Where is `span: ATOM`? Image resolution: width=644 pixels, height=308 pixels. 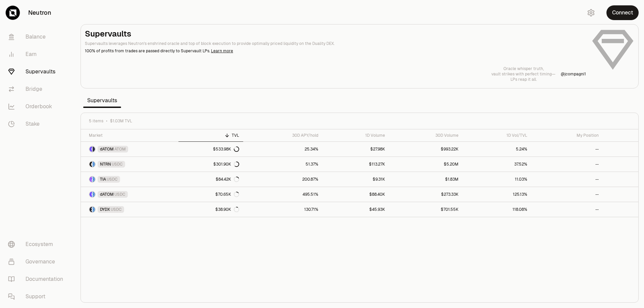
span: ATOM is located at coordinates (120, 149).